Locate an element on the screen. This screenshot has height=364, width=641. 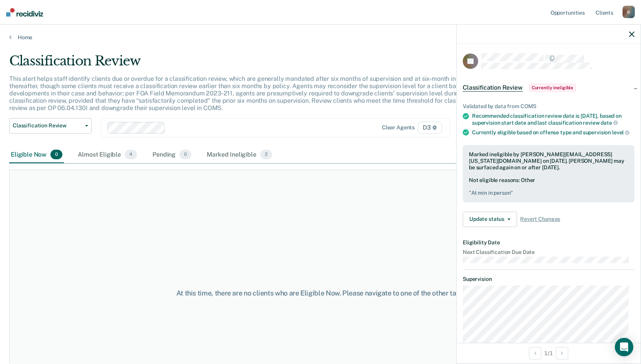
div: B is located at coordinates (629, 12).